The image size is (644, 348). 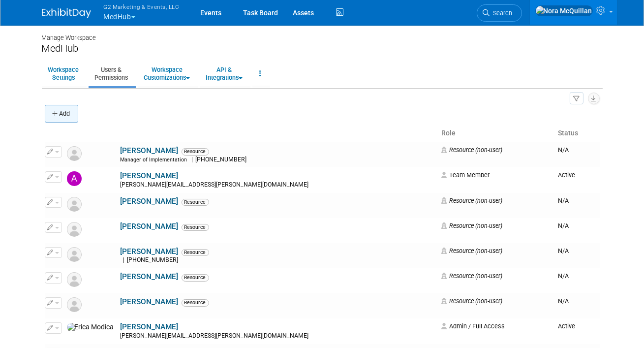 What do you see at coordinates (473, 326) in the screenshot?
I see `span: Admin / Full Access` at bounding box center [473, 326].